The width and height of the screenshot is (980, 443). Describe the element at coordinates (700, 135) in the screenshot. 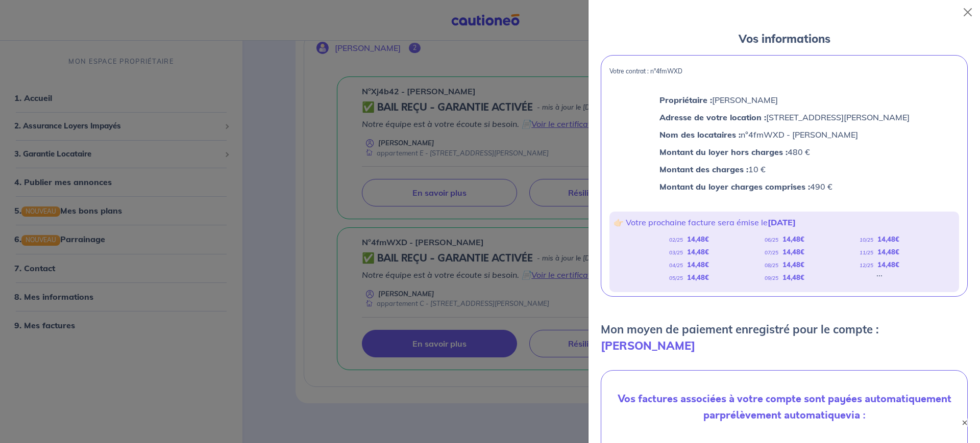

I see `strong: Nom des locataires :` at that location.